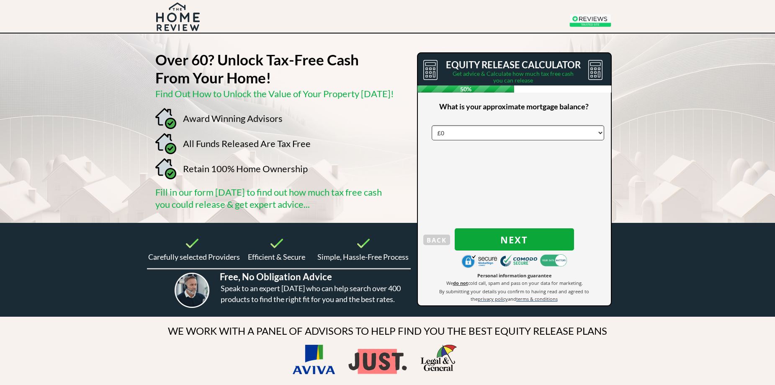 The height and width of the screenshot is (385, 775). What do you see at coordinates (466, 89) in the screenshot?
I see `span: 50%` at bounding box center [466, 89].